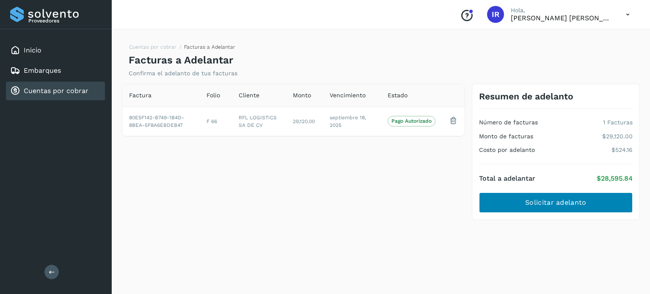 The width and height of the screenshot is (650, 294). What do you see at coordinates (562, 10) in the screenshot?
I see `p: Hola,` at bounding box center [562, 10].